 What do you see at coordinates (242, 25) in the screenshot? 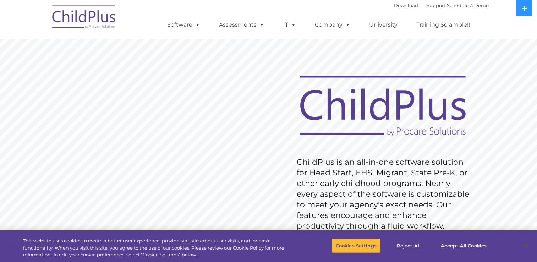
I see `a: Assessments` at bounding box center [242, 25].